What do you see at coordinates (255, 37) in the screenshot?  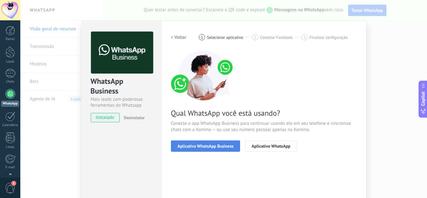 I see `span: 2` at bounding box center [255, 37].